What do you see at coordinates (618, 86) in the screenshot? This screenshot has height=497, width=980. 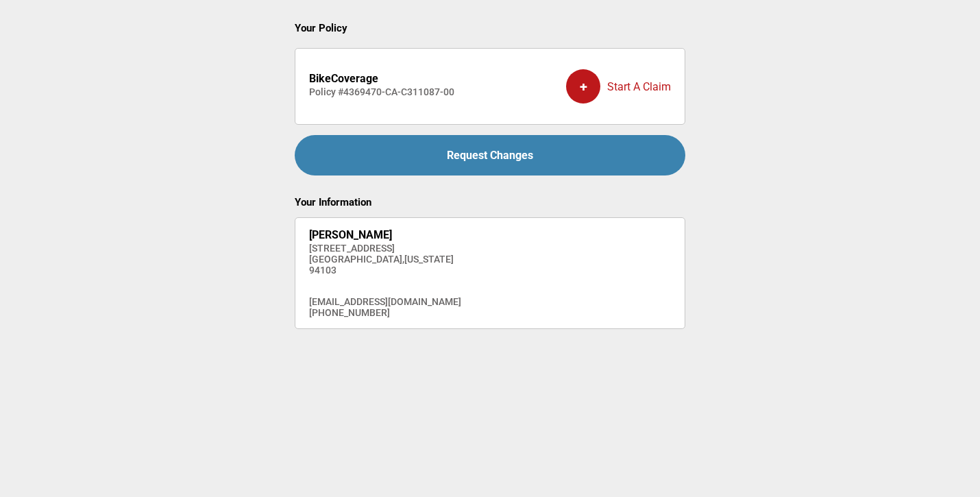 I see `a: +Start A Claim` at bounding box center [618, 86].